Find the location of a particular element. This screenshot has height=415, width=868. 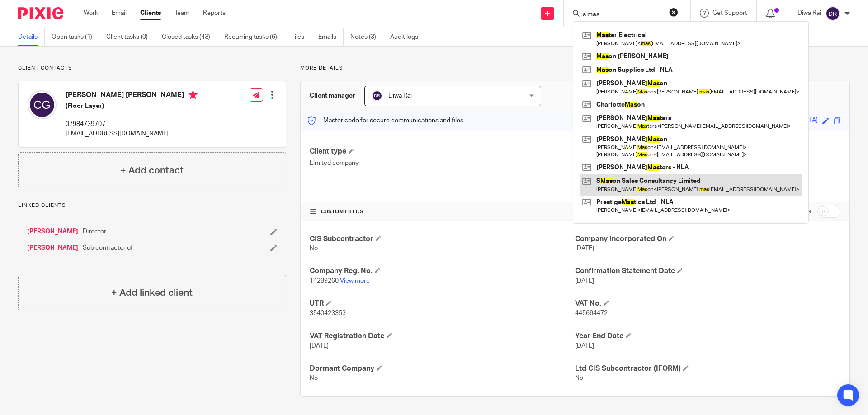

a: Work is located at coordinates (91, 13).